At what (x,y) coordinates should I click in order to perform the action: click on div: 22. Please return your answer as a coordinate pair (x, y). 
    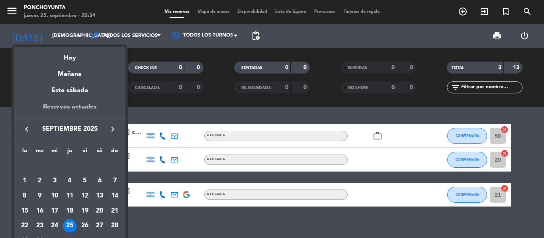
    Looking at the image, I should click on (25, 226).